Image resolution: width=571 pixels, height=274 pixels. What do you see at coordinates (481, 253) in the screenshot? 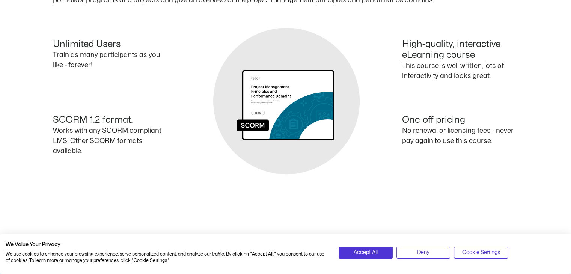
I see `span: Cookie Settings` at bounding box center [481, 253].